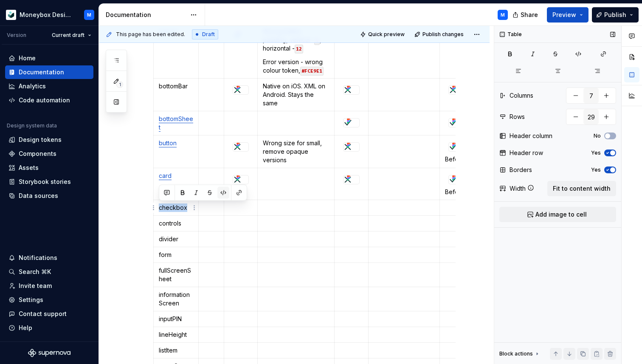 The width and height of the screenshot is (642, 364). I want to click on div: Help, so click(26, 328).